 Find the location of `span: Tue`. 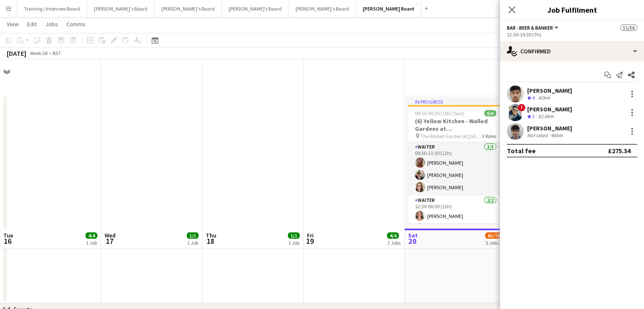

span: Tue is located at coordinates (8, 235).